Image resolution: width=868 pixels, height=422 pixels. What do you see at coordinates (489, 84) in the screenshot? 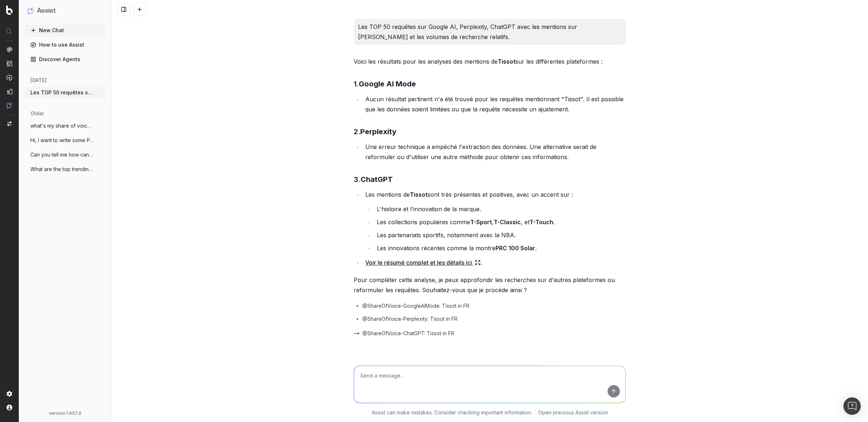
I see `h3: 1.` at bounding box center [489, 84].